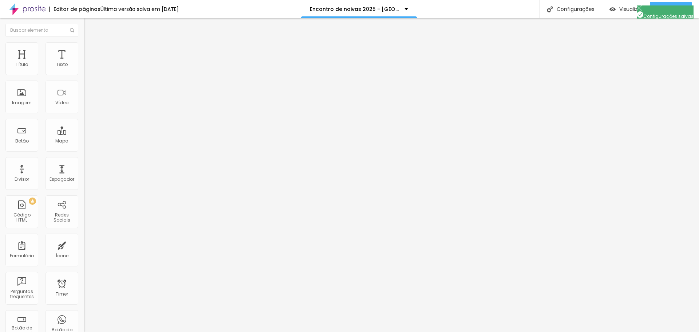  I want to click on div: Vídeo, so click(62, 103).